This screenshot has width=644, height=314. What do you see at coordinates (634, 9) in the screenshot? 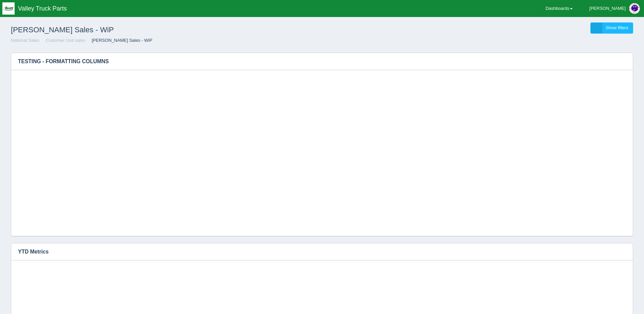
I see `img: Profile Picture` at bounding box center [634, 9].